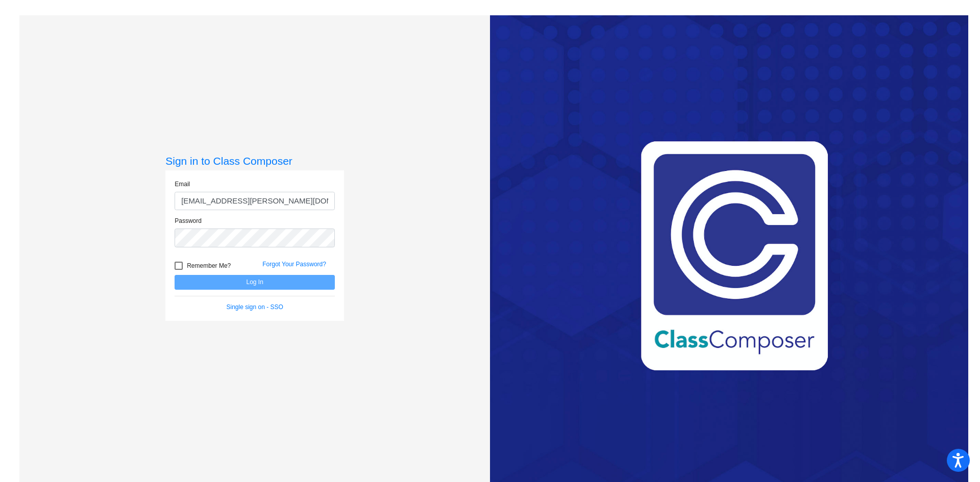  Describe the element at coordinates (295, 264) in the screenshot. I see `a: Forgot Your Password?` at that location.